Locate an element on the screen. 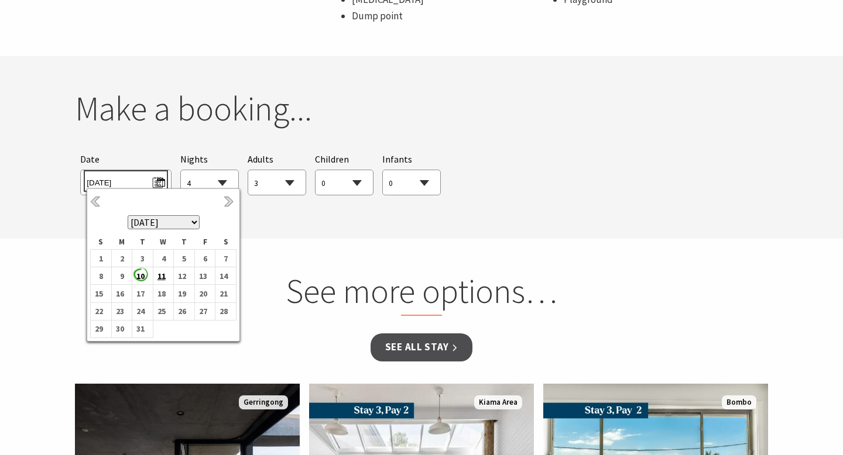 This screenshot has width=843, height=455. div: Please choose your desired arrival date is located at coordinates (125, 174).